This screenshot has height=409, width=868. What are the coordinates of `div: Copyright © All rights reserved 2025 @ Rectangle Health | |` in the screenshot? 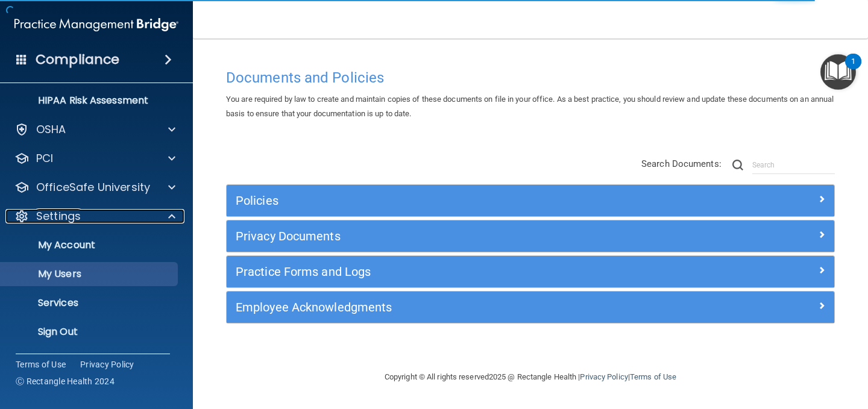 It's located at (531, 377).